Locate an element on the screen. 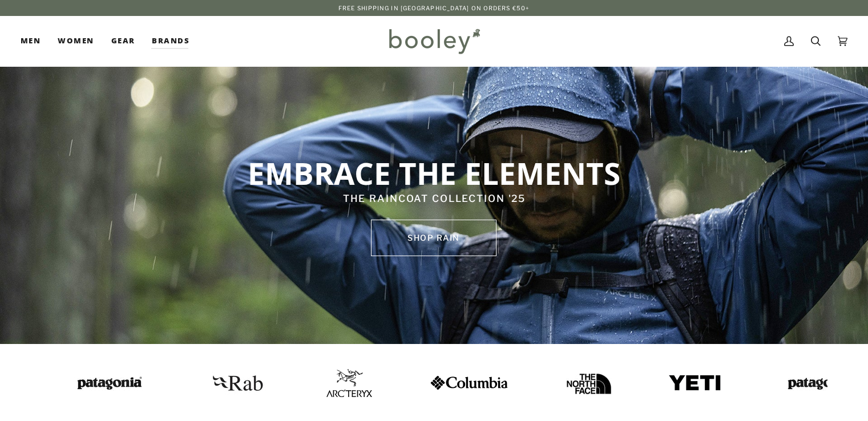 The height and width of the screenshot is (421, 868). span: Men is located at coordinates (30, 41).